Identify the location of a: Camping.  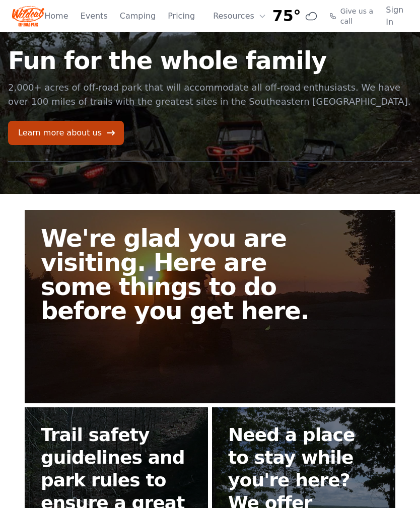
(138, 16).